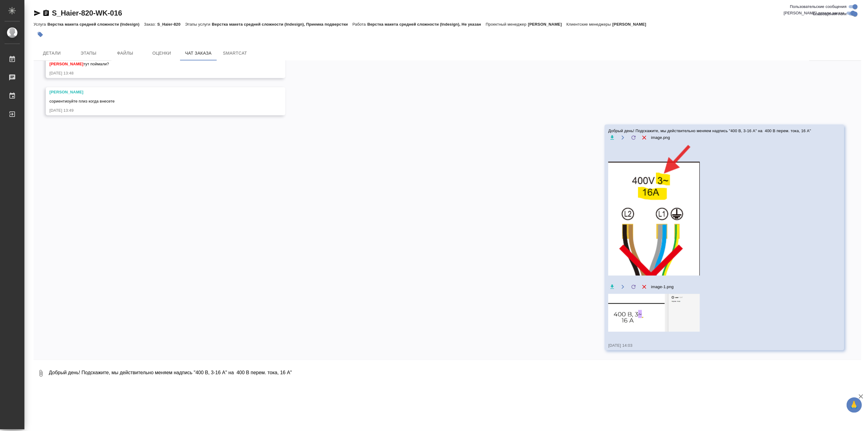  Describe the element at coordinates (282, 24) in the screenshot. I see `p: Верстка макета средней сложности (Indesign), Приемка подверстки` at that location.